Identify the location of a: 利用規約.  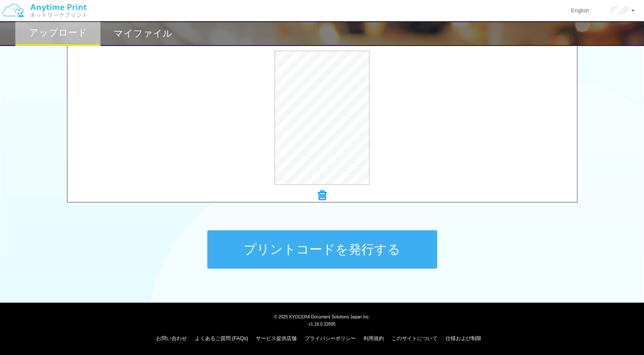
(374, 338).